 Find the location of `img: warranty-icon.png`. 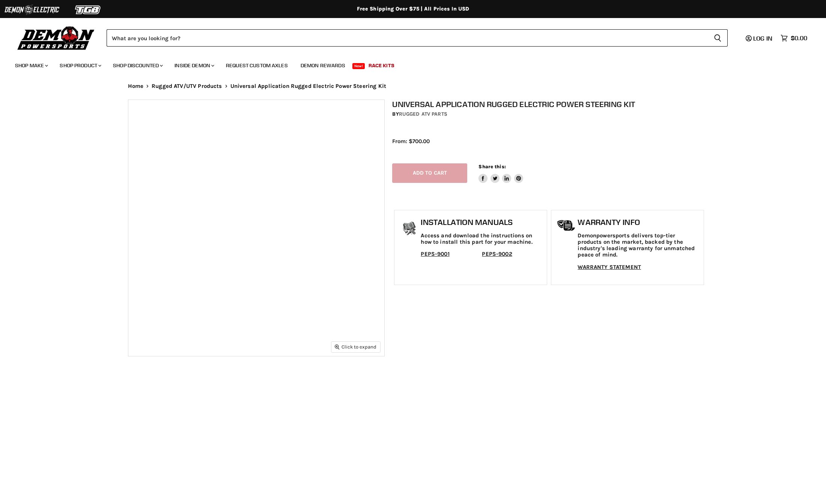

img: warranty-icon.png is located at coordinates (567, 225).